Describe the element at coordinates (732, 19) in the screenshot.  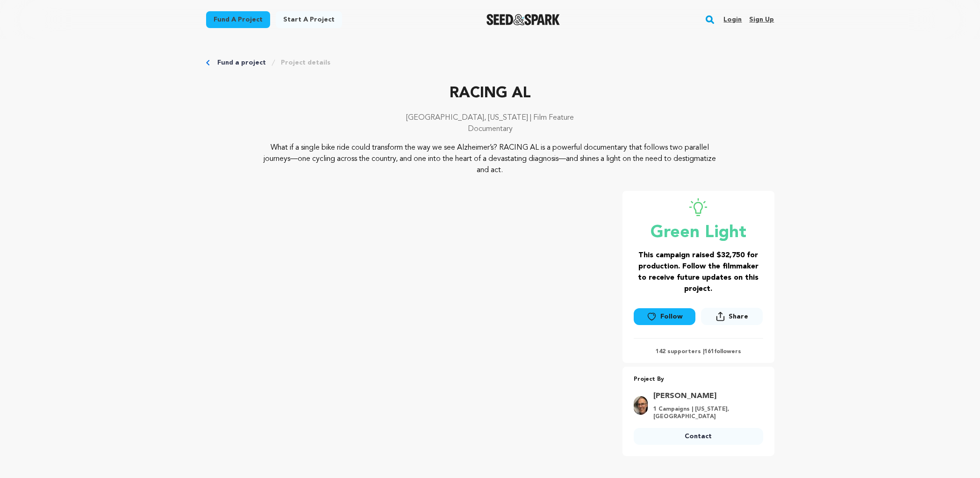
I see `a: Login` at that location.